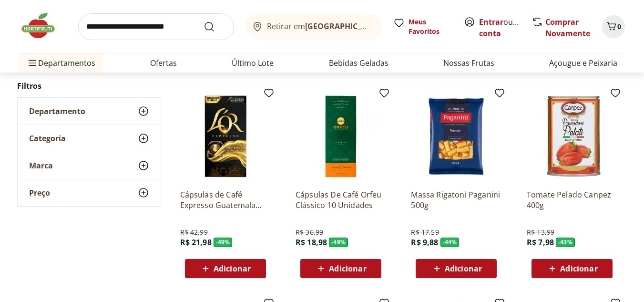  I want to click on button: Marca, so click(90, 165).